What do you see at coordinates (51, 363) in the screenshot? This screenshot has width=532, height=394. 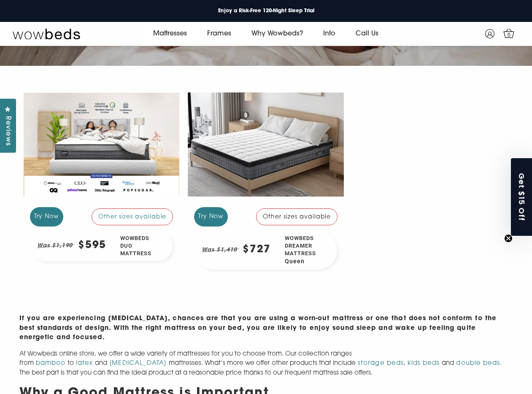 I see `a: bamboo` at bounding box center [51, 363].